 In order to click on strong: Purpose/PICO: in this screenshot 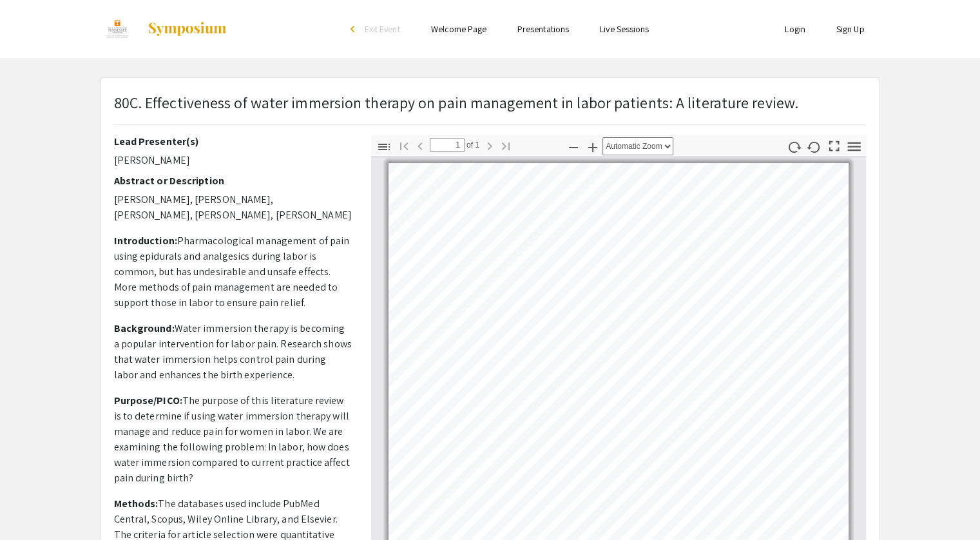, I will do `click(148, 400)`.